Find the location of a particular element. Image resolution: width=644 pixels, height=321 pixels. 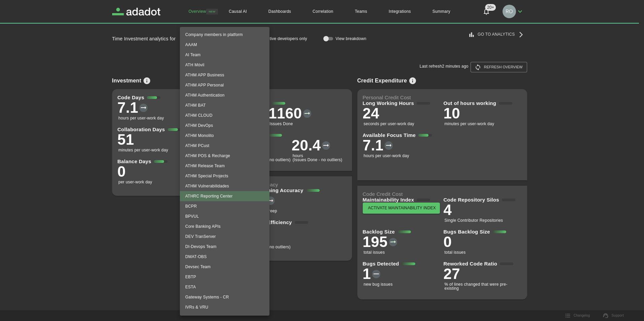

li: ATHM BAT is located at coordinates (225, 105).